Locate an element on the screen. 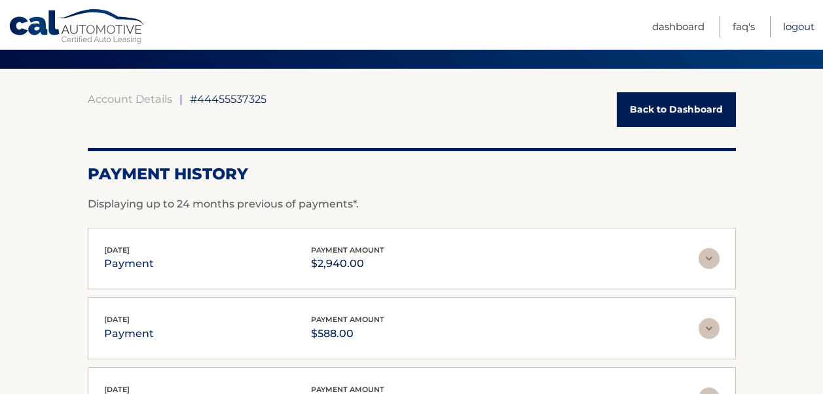  p: $588.00 is located at coordinates (348, 334).